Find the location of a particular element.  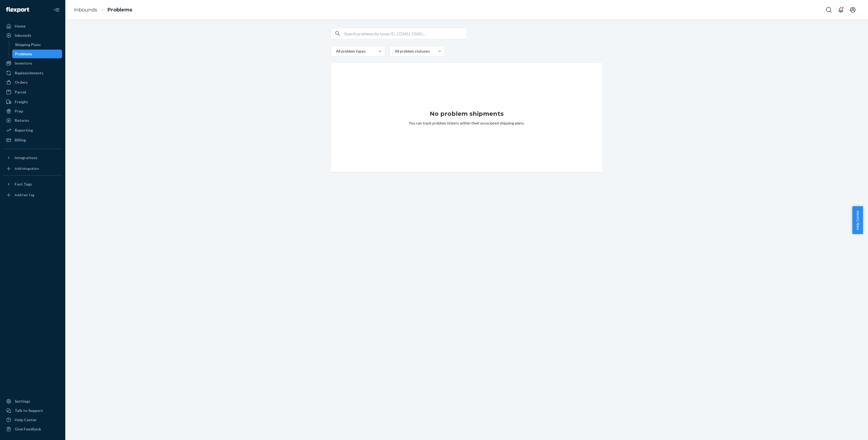

div: Problems is located at coordinates (23, 54).